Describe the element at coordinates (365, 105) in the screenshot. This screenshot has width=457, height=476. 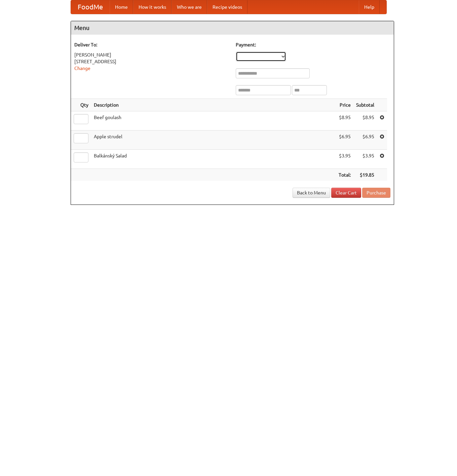
I see `th: Subtotal` at that location.